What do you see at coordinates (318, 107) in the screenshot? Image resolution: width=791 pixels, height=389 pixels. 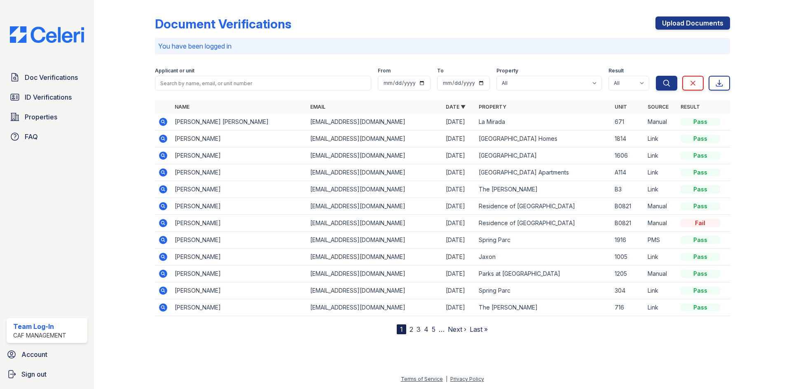 I see `a: Email` at bounding box center [318, 107].